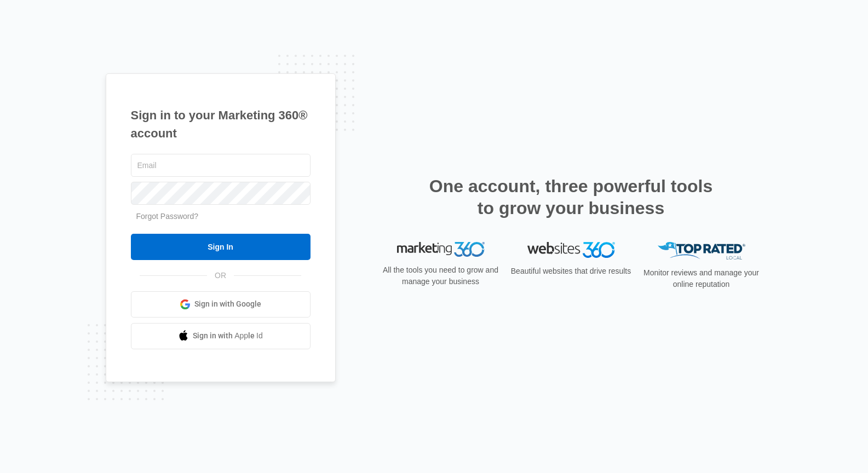 This screenshot has height=473, width=868. What do you see at coordinates (228, 303) in the screenshot?
I see `span: Sign in with Google` at bounding box center [228, 303].